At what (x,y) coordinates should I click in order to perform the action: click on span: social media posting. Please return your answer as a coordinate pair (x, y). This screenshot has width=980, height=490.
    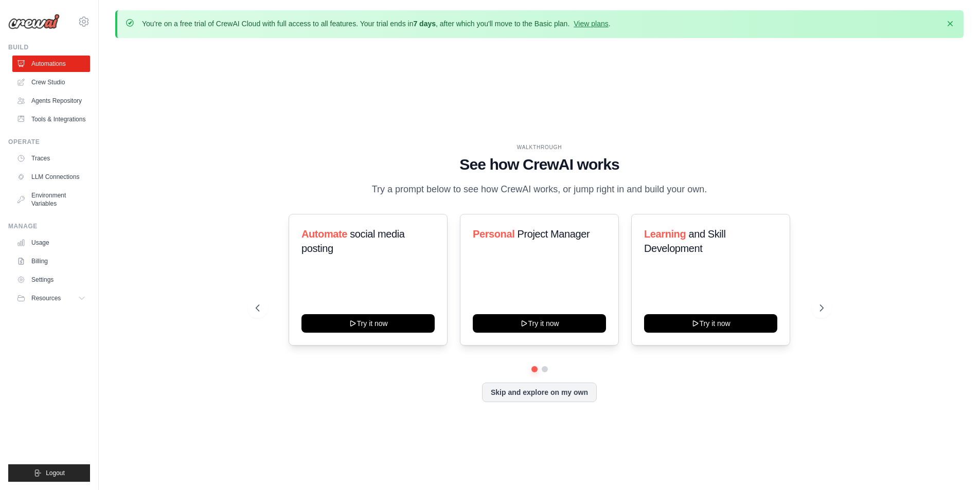
    Looking at the image, I should click on (353, 241).